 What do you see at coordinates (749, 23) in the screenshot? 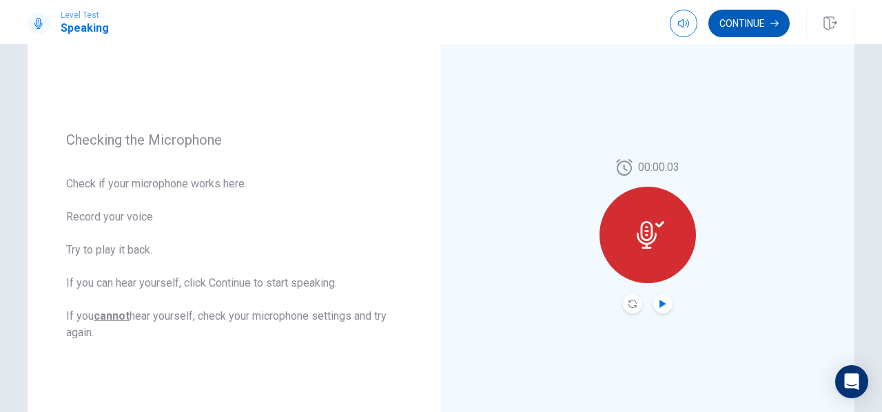
I see `button: Continue` at bounding box center [749, 23].